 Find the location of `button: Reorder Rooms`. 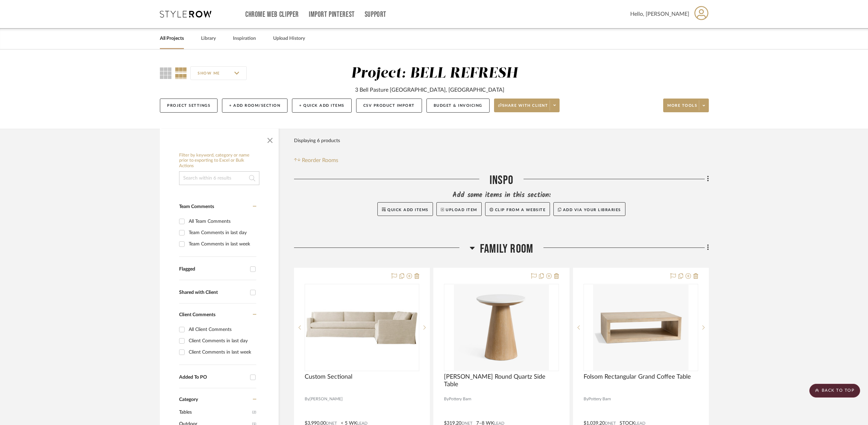

button: Reorder Rooms is located at coordinates (316, 161).